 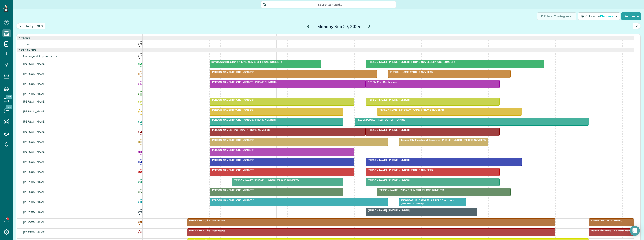 What do you see at coordinates (141, 172) in the screenshot?
I see `span: SM` at bounding box center [141, 172].